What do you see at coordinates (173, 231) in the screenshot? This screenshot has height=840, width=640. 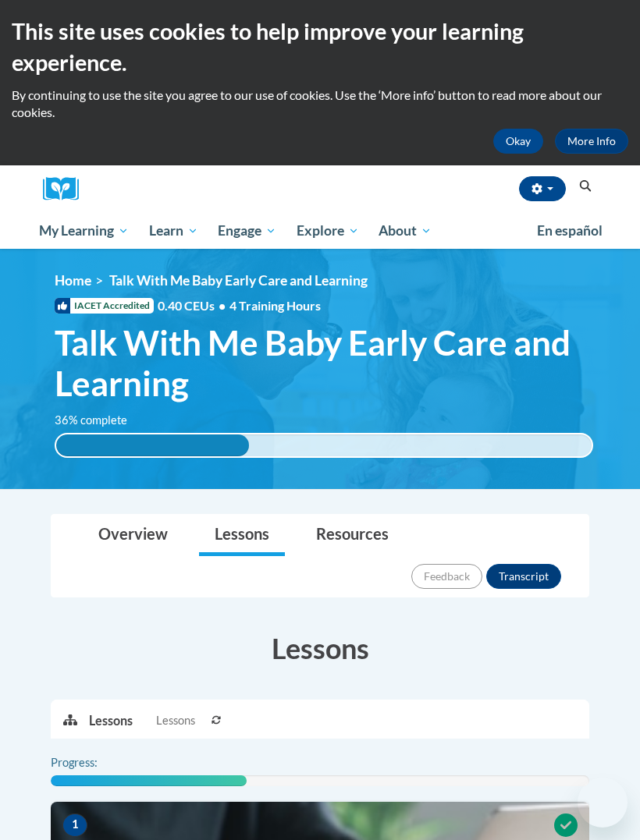 I see `span: Learn` at bounding box center [173, 231].